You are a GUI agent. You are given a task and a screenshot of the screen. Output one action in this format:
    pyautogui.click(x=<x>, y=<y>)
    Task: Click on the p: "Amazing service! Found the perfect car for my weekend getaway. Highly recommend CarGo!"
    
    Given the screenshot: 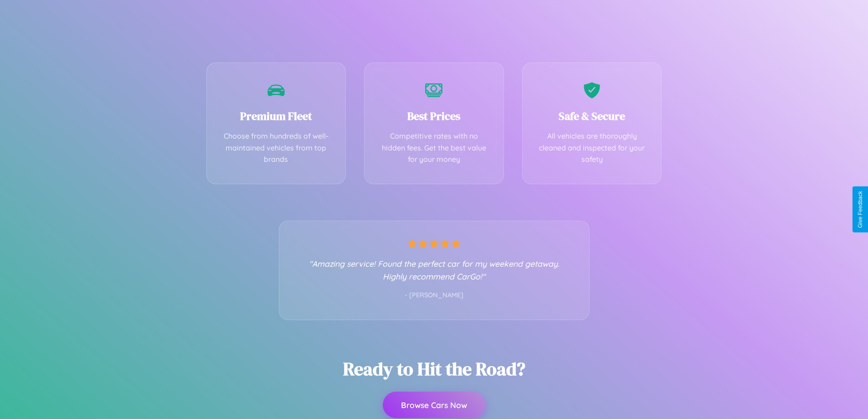 What is the action you would take?
    pyautogui.click(x=434, y=270)
    